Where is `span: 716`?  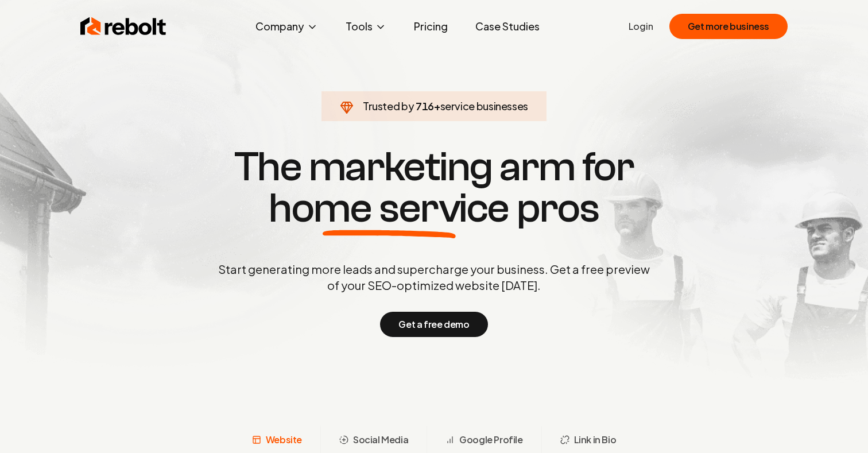
span: 716 is located at coordinates (425, 106).